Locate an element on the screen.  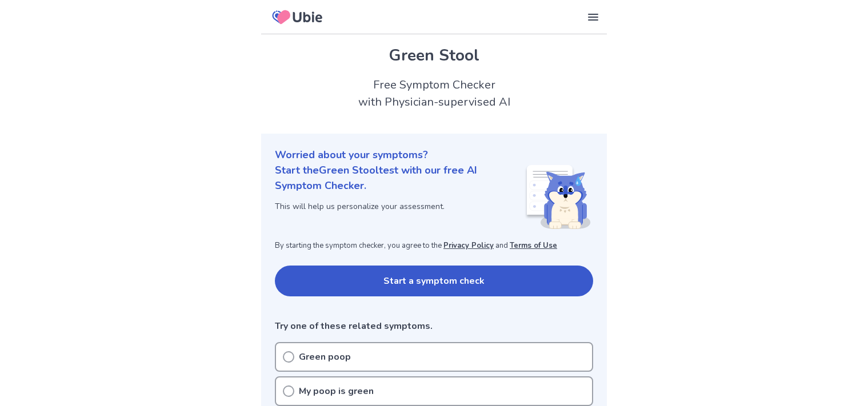
img: Shiba is located at coordinates (558, 197).